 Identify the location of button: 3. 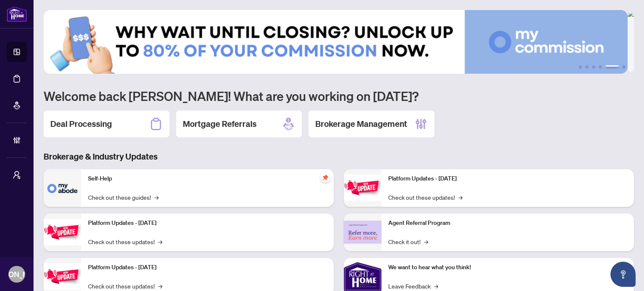
(594, 67).